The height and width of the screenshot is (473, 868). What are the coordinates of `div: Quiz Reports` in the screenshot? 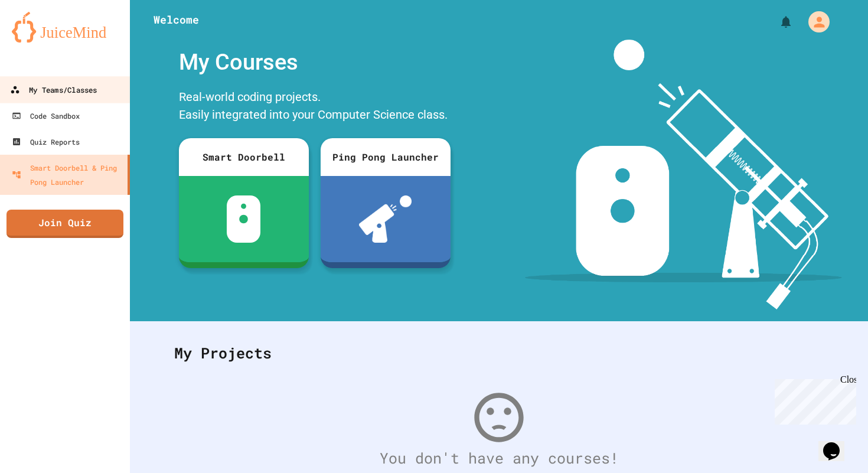 It's located at (45, 142).